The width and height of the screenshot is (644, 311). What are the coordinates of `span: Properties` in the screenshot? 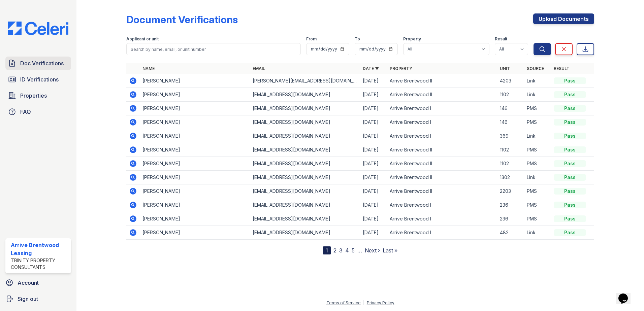 It's located at (33, 95).